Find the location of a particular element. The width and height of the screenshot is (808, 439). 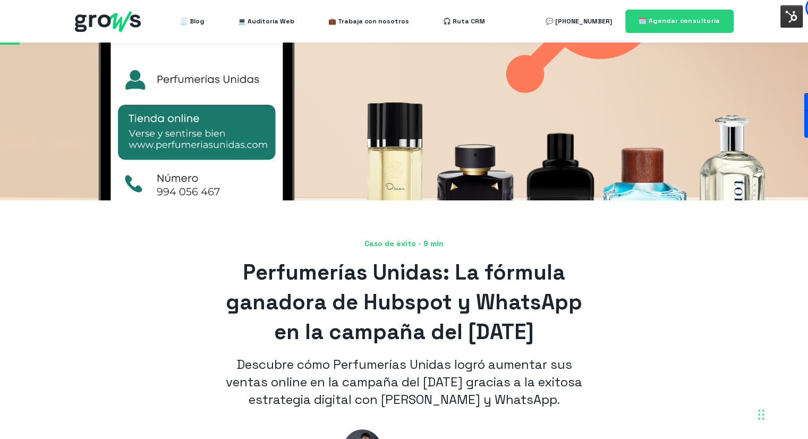

a: 🧾 Blog is located at coordinates (192, 21).